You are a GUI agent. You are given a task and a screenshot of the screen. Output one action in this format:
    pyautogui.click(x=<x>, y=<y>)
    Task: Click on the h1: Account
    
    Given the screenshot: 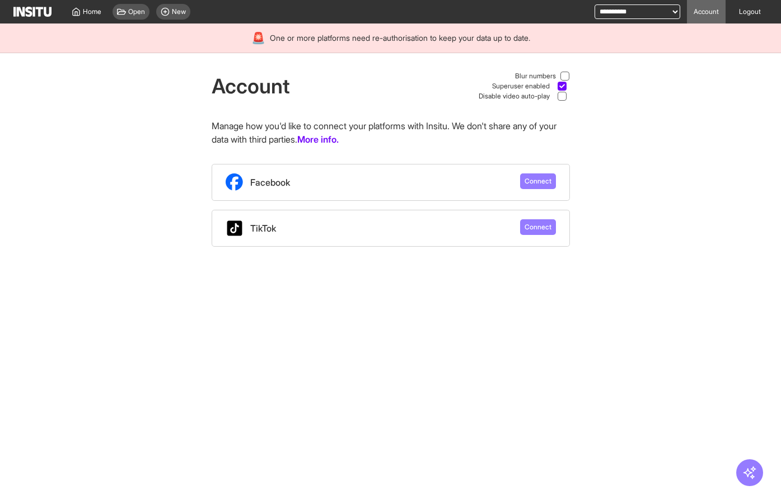 What is the action you would take?
    pyautogui.click(x=251, y=86)
    